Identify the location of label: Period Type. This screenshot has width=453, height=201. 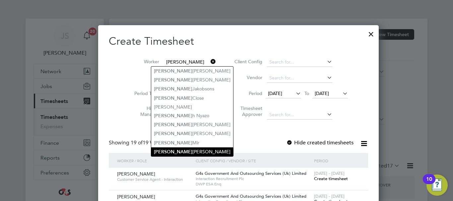
(144, 94).